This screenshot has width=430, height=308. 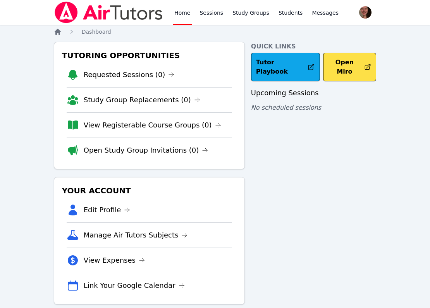 What do you see at coordinates (349, 67) in the screenshot?
I see `button: Open Miro` at bounding box center [349, 67].